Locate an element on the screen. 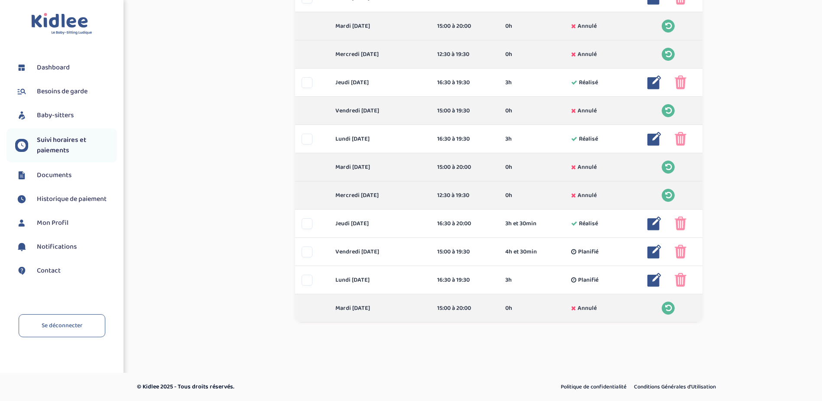  a: Historique de paiement is located at coordinates (66, 199).